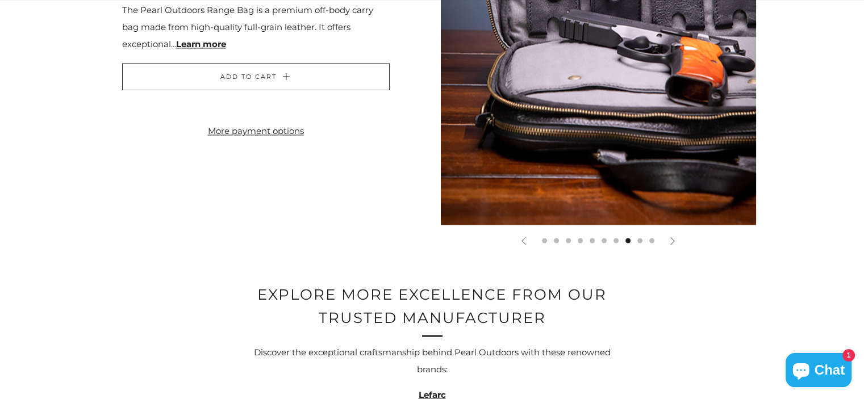 The image size is (864, 399). Describe the element at coordinates (639, 240) in the screenshot. I see `button: 9 of 10` at that location.